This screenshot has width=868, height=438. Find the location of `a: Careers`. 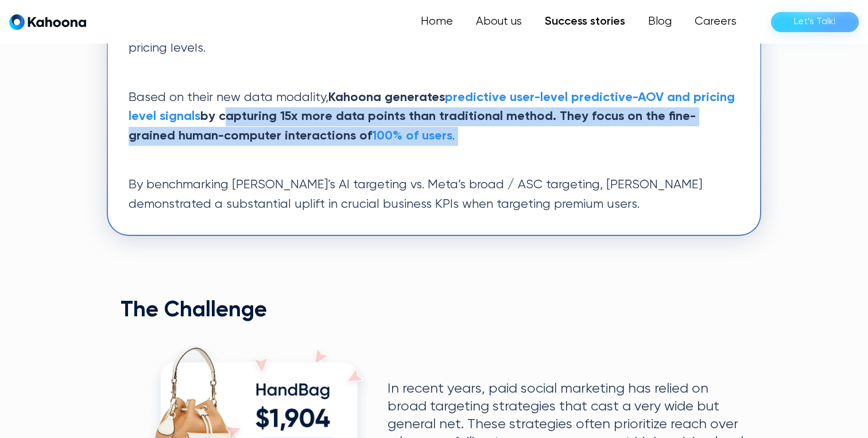

a: Careers is located at coordinates (715, 22).